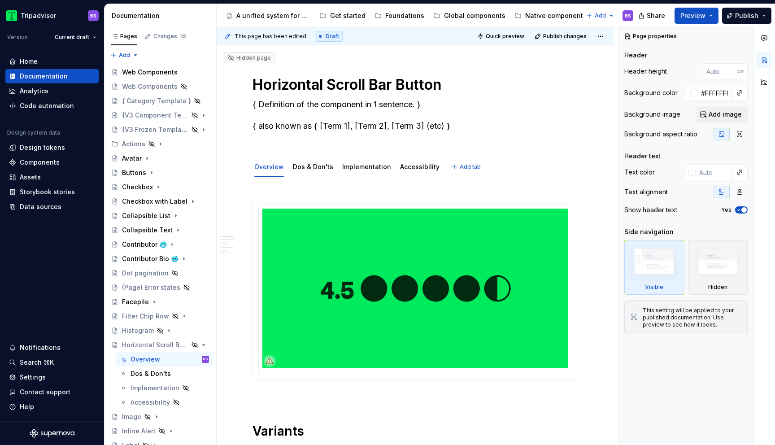 The width and height of the screenshot is (775, 445). What do you see at coordinates (466, 167) in the screenshot?
I see `button: Add tab` at bounding box center [466, 167].